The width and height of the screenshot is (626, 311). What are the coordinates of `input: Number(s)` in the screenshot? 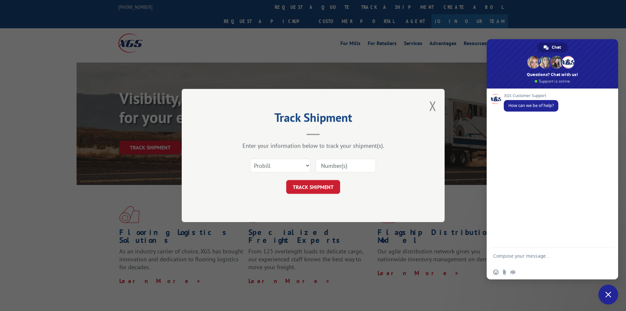 It's located at (346, 165).